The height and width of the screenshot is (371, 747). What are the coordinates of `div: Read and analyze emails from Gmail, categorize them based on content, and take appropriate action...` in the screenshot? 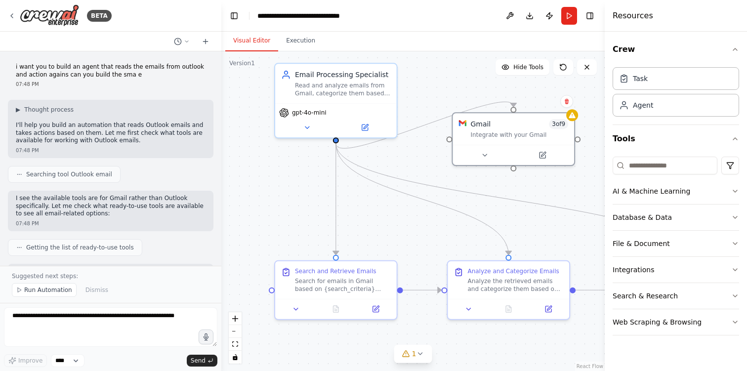 It's located at (343, 89).